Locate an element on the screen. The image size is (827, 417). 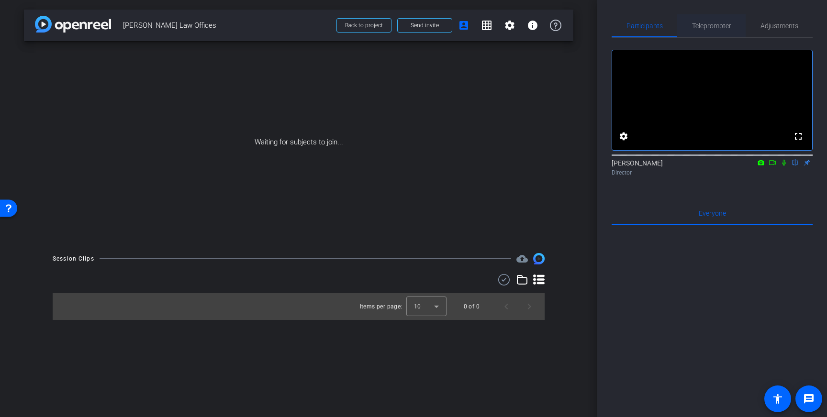
span: Back to project is located at coordinates (364, 25).